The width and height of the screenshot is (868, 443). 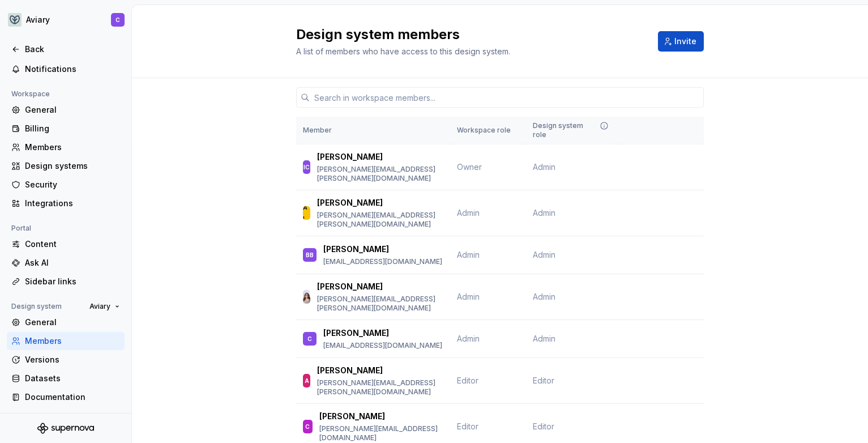 What do you see at coordinates (66, 359) in the screenshot?
I see `a: Versions` at bounding box center [66, 359].